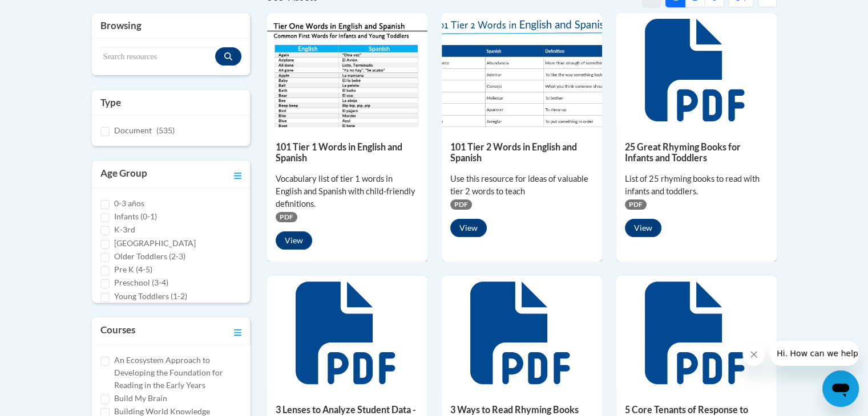 This screenshot has width=868, height=416. I want to click on h3: Courses, so click(117, 331).